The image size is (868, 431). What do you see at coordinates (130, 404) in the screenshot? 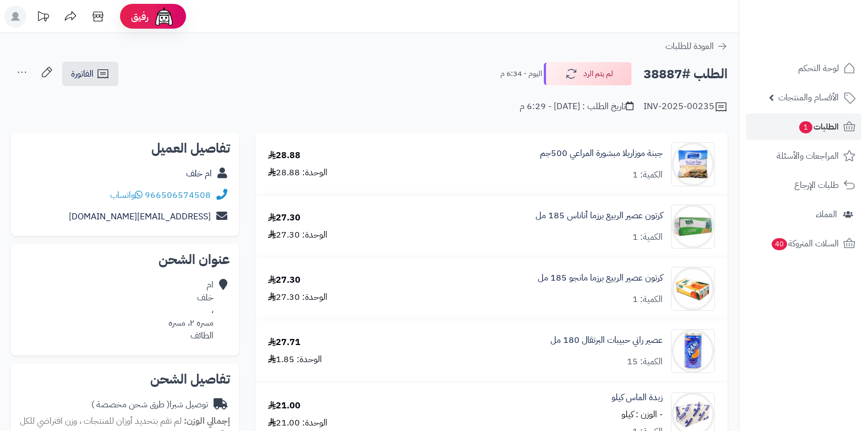
I see `span: ( طرق شحن مخصصة )` at bounding box center [130, 404].